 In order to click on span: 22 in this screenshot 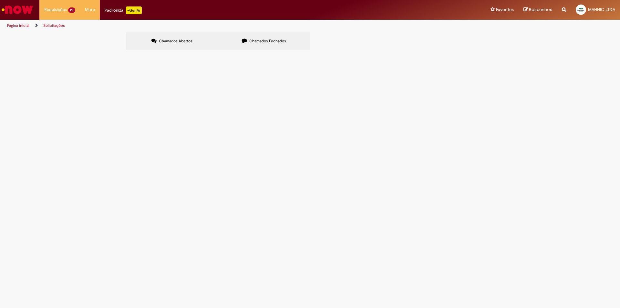, I will do `click(72, 10)`.